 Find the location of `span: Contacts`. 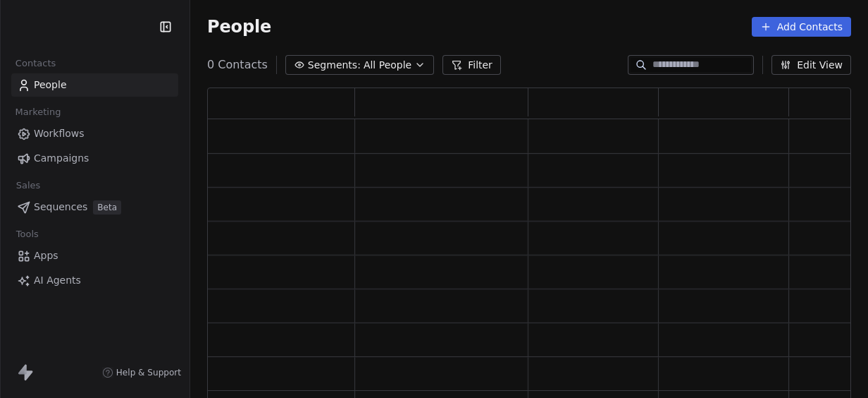

span: Contacts is located at coordinates (36, 63).